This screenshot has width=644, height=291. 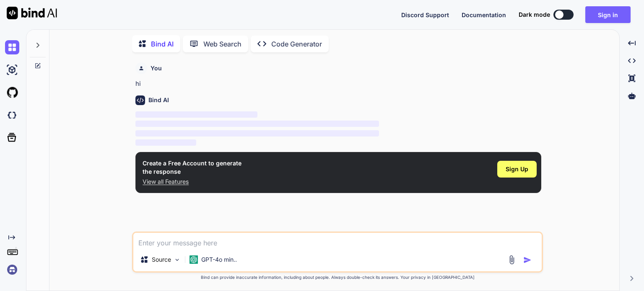 I want to click on p: Code Generator, so click(x=296, y=44).